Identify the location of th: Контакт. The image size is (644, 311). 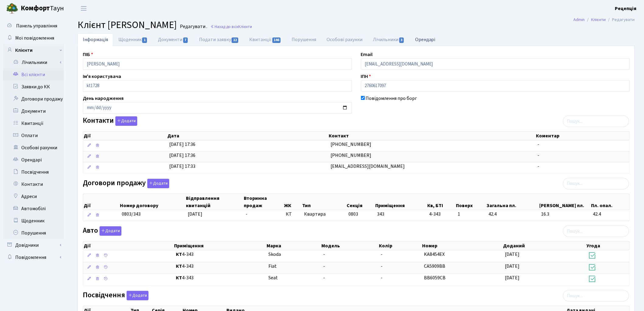
(432, 136).